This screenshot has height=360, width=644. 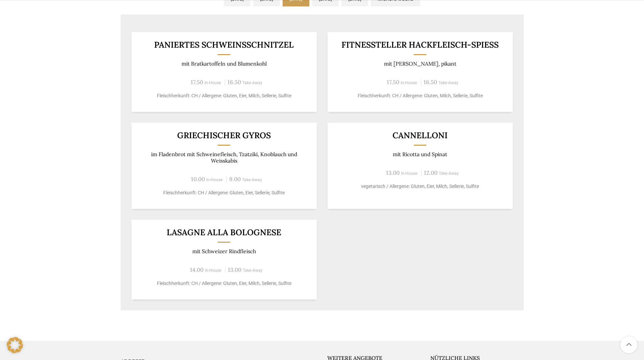 I want to click on span: 10.00, so click(x=198, y=179).